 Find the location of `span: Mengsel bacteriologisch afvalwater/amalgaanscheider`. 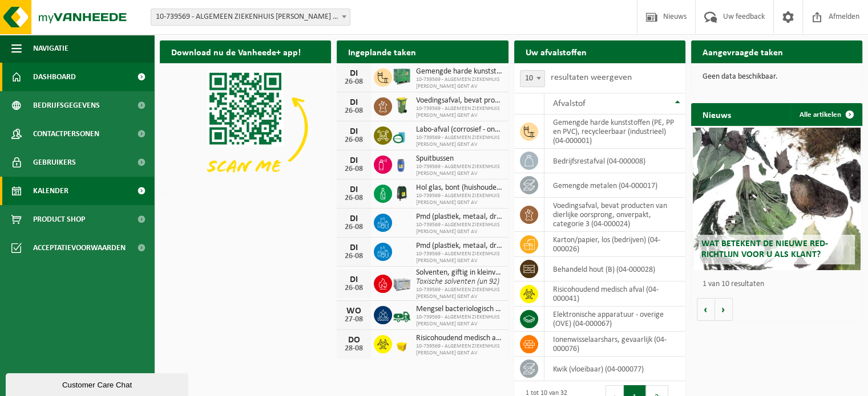

span: Mengsel bacteriologisch afvalwater/amalgaanscheider is located at coordinates (459, 310).